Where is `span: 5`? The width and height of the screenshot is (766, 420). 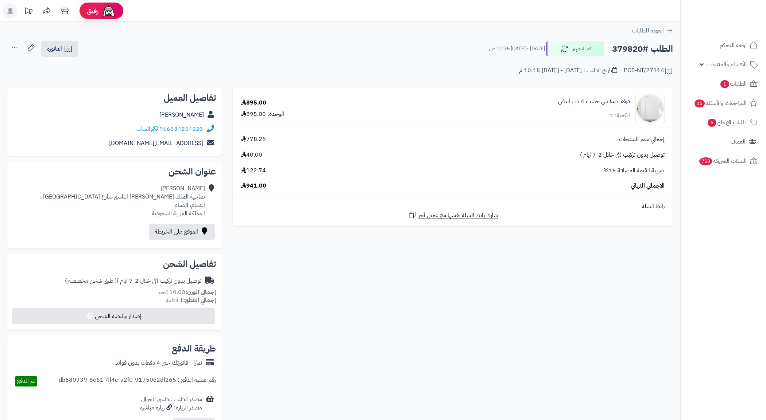 span: 5 is located at coordinates (712, 123).